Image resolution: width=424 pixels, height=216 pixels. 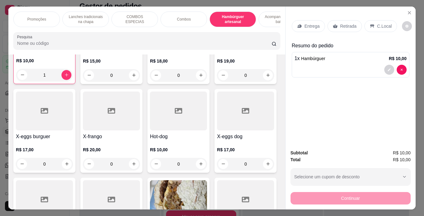 I want to click on p: R$ 19,00, so click(x=246, y=61).